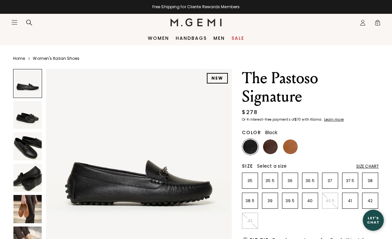 Image resolution: width=392 pixels, height=239 pixels. What do you see at coordinates (19, 58) in the screenshot?
I see `a: Home` at bounding box center [19, 58].